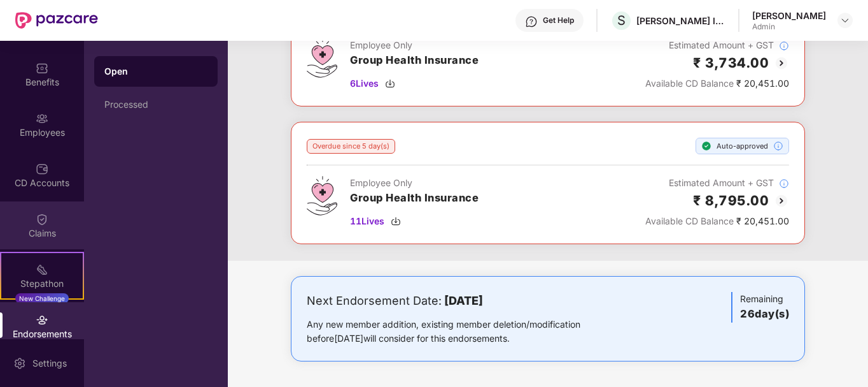  Describe the element at coordinates (789, 26) in the screenshot. I see `div: Admin` at that location.